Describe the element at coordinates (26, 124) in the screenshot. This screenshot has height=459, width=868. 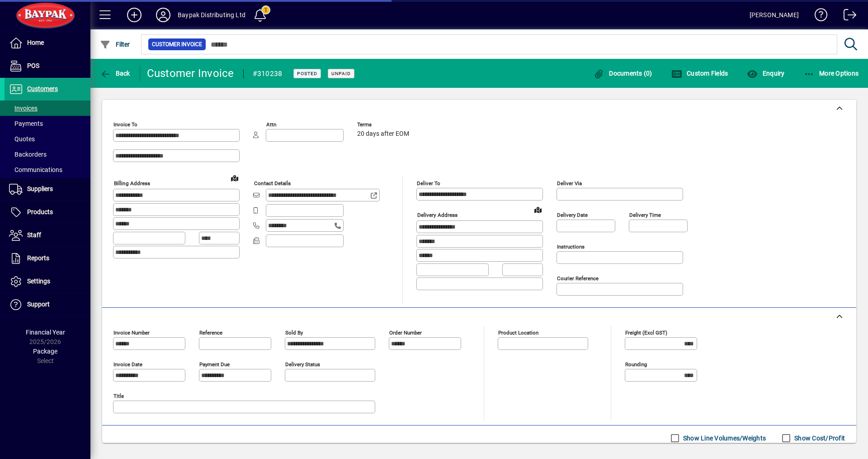
I see `span: Payments` at that location.